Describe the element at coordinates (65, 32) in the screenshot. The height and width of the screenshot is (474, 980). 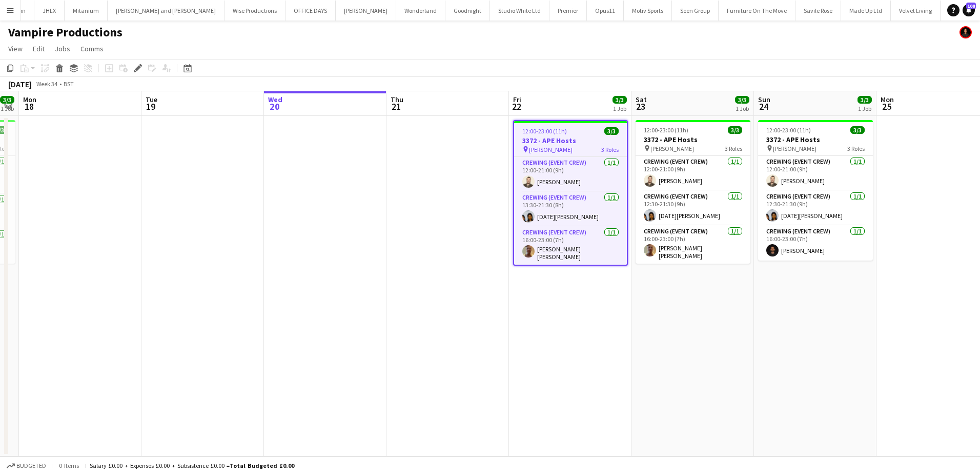
I see `h1: Vampire Productions` at that location.